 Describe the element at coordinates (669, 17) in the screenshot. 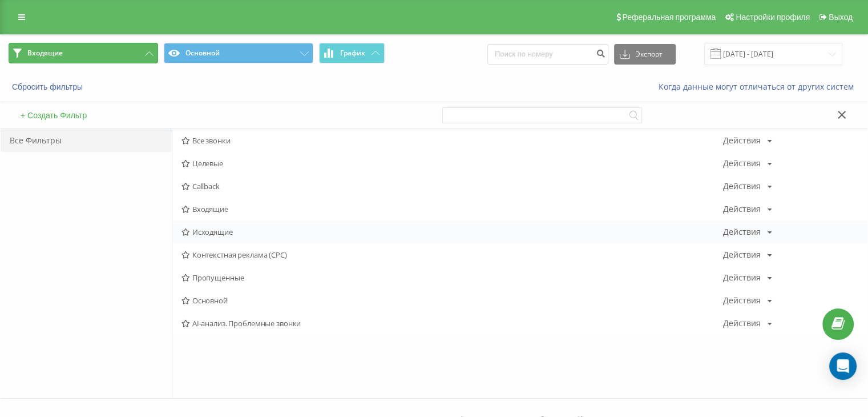

I see `span: Реферальная программа` at that location.